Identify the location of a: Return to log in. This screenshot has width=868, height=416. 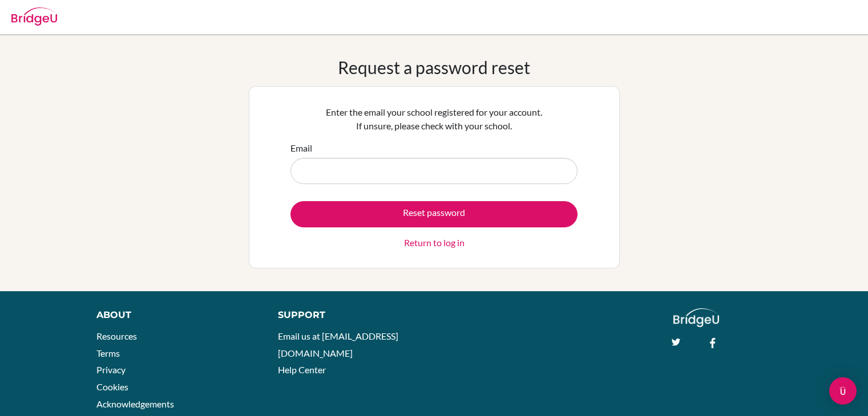
(434, 243).